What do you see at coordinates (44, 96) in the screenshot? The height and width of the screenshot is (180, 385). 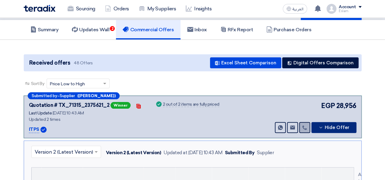 I see `span: Submitted by` at bounding box center [44, 96].